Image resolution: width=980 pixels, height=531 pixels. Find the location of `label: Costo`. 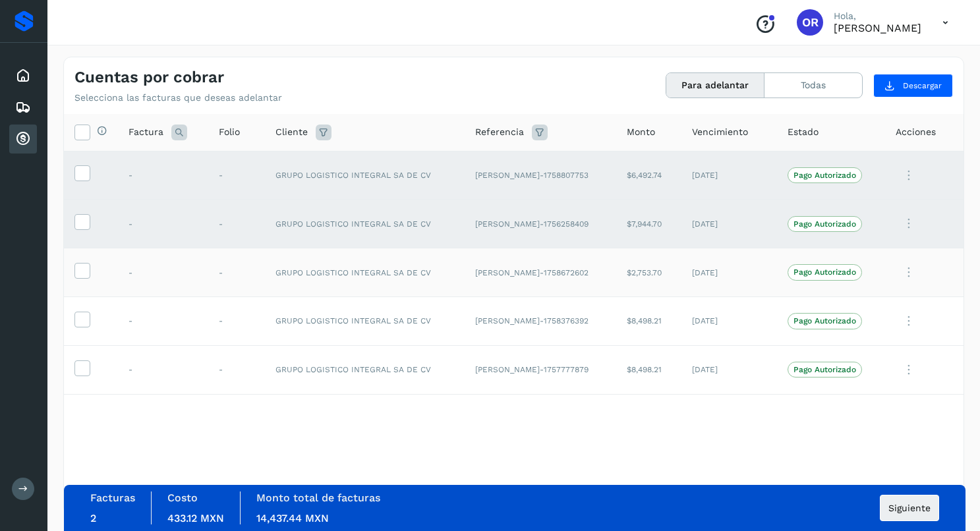

label: Costo is located at coordinates (182, 498).